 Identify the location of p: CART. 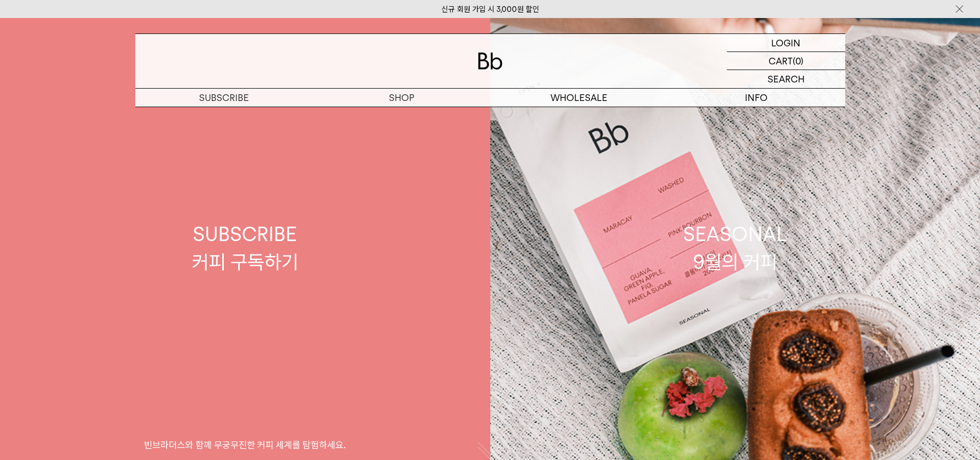
(780, 61).